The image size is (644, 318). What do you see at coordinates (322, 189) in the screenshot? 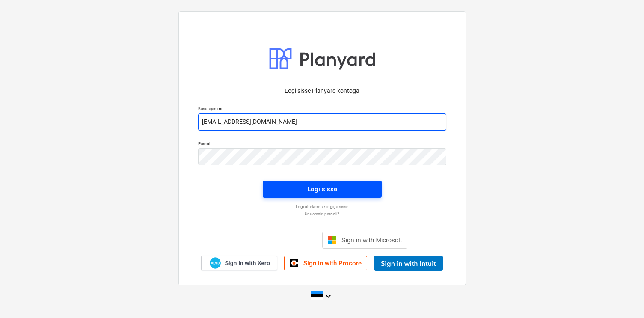
I see `button: Logi sisse` at bounding box center [322, 189].